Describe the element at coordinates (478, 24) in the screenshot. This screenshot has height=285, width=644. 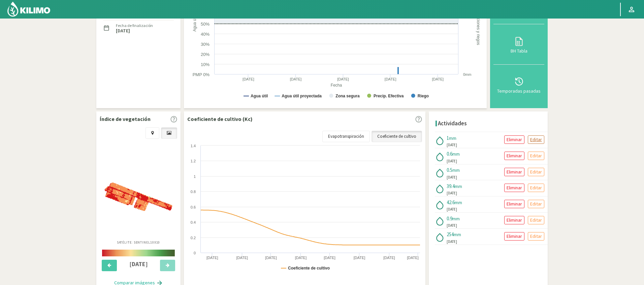
I see `text: Precipitaciones y riegos` at that location.